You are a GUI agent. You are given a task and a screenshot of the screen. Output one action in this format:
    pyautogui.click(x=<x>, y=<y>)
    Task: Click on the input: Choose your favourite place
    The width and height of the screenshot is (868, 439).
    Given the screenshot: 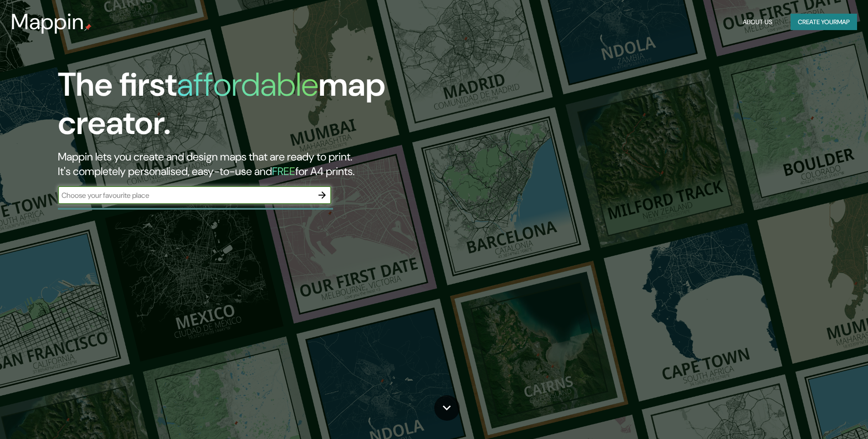 What is the action you would take?
    pyautogui.click(x=185, y=195)
    